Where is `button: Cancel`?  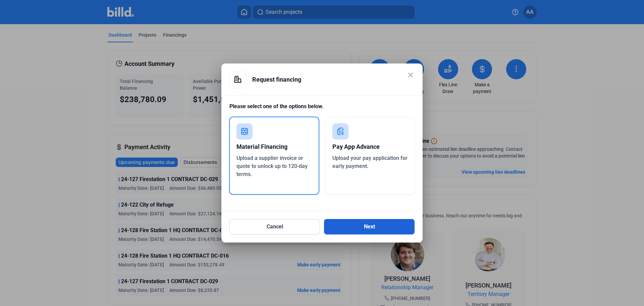 button: Cancel is located at coordinates (275, 227).